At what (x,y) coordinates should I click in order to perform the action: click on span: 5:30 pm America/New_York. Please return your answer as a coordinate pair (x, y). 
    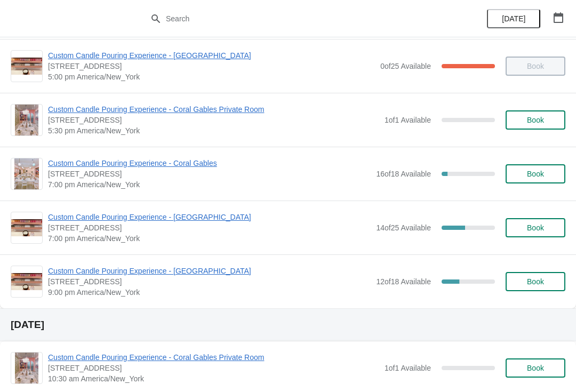
    Looking at the image, I should click on (213, 130).